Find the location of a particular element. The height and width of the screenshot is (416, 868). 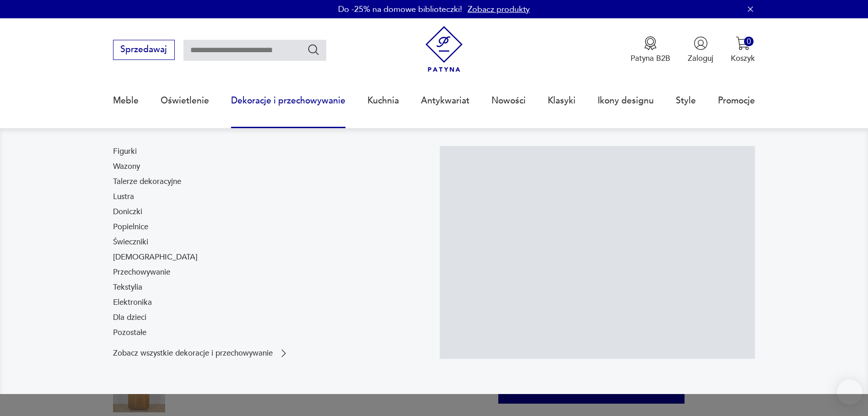

a: Doniczki is located at coordinates (128, 212).